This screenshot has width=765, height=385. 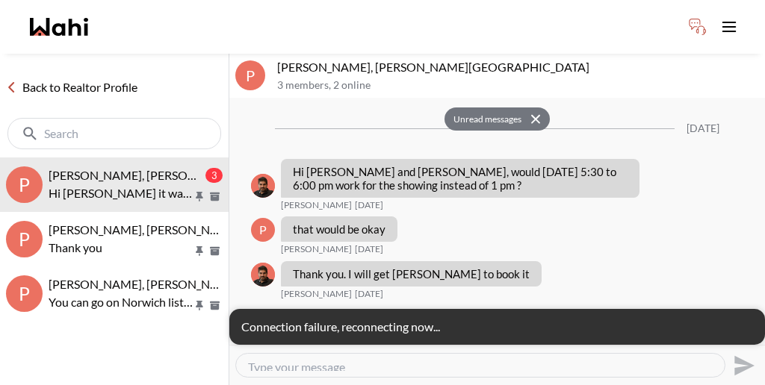 I want to click on p: 3 members , 2 online, so click(x=518, y=85).